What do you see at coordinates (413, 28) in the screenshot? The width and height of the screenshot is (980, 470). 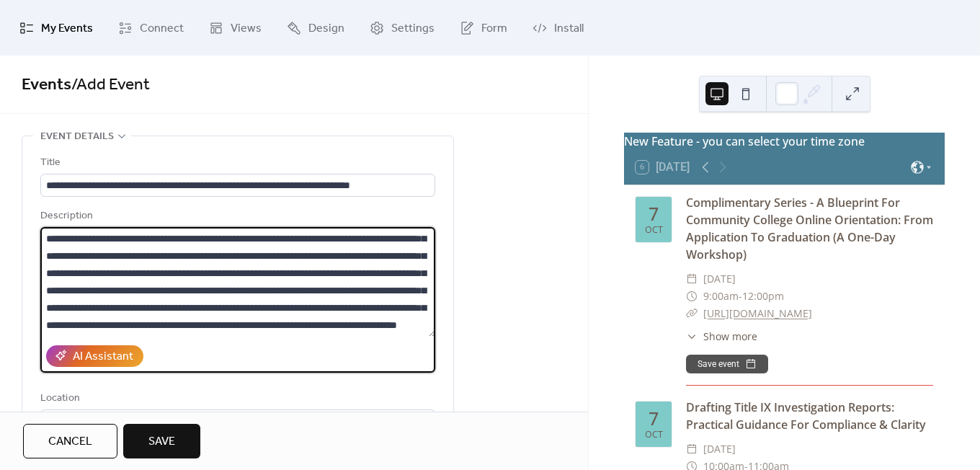 I see `span: Settings` at bounding box center [413, 28].